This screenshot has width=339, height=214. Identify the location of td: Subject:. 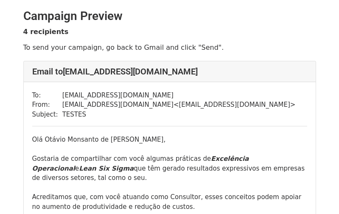
(47, 114).